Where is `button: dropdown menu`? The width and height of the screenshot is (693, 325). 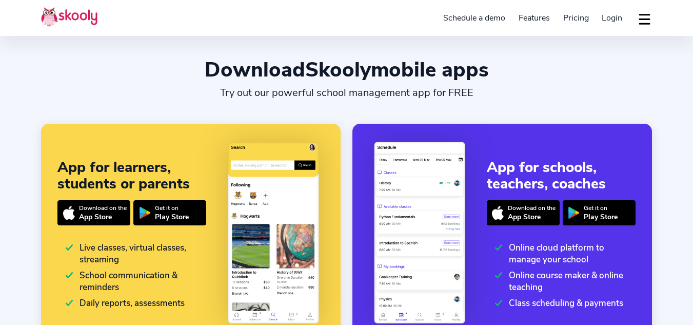 button: dropdown menu is located at coordinates (644, 19).